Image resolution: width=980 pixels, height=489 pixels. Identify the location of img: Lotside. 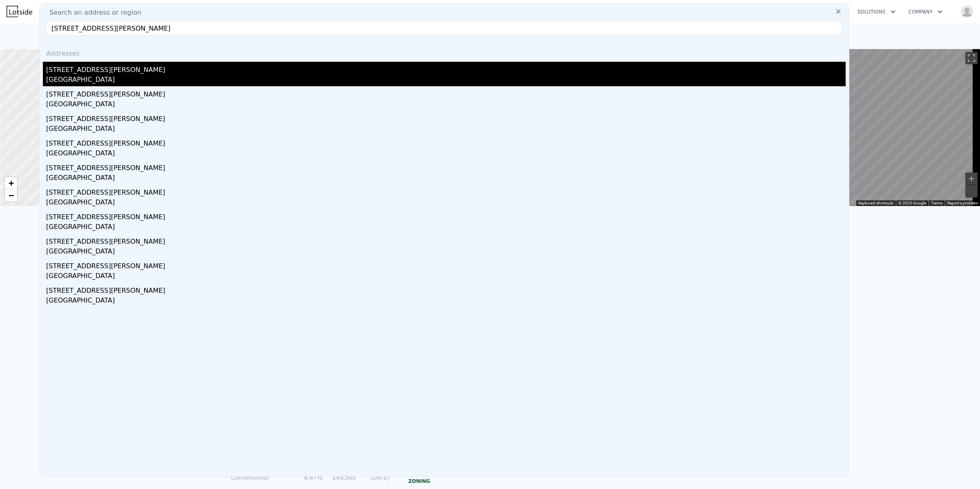
(19, 11).